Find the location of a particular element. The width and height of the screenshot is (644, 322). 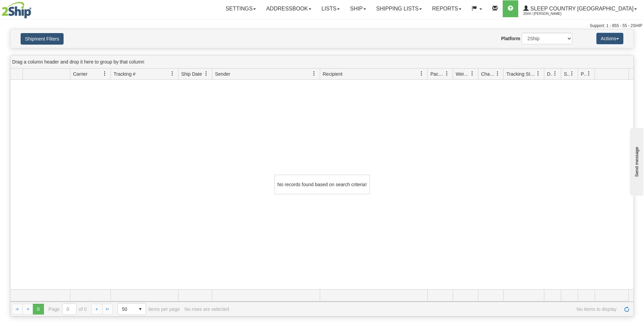

span: Tracking Status is located at coordinates (521, 74).